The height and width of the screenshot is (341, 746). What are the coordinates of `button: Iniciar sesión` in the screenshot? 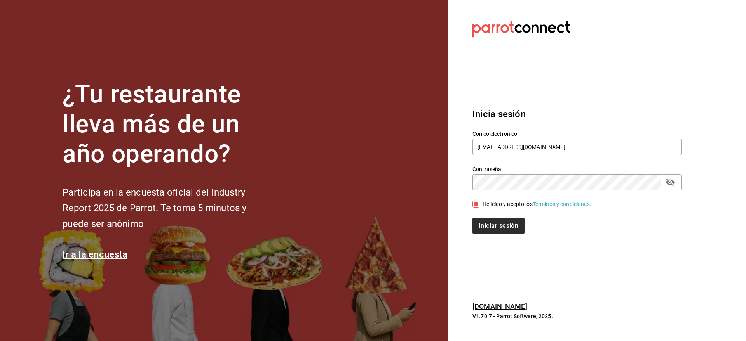 It's located at (498, 226).